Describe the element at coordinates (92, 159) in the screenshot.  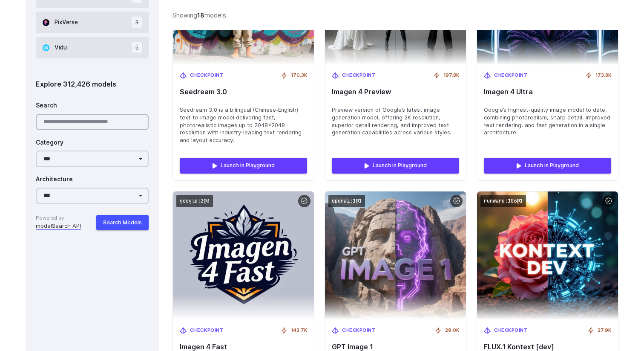
I see `select: Category` at that location.